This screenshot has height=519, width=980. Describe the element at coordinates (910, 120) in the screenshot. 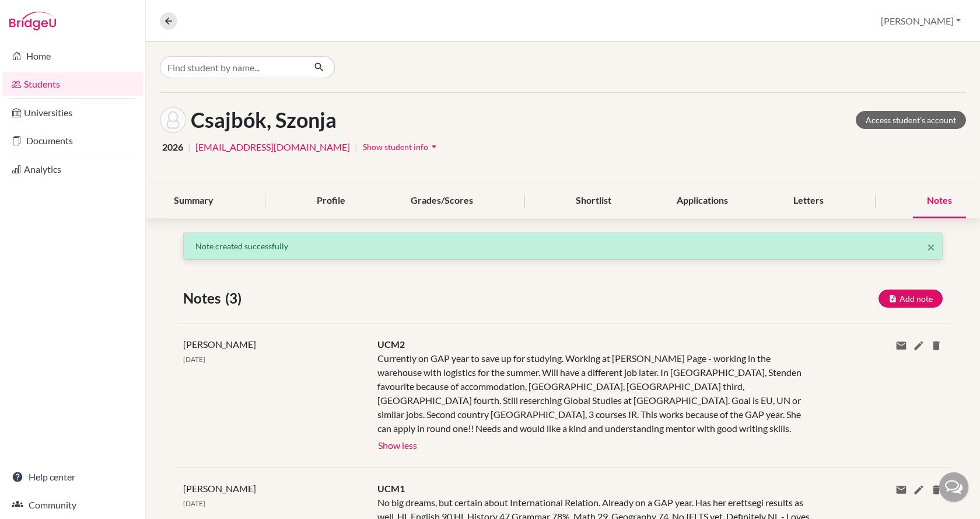

I see `a: Access student's account` at that location.